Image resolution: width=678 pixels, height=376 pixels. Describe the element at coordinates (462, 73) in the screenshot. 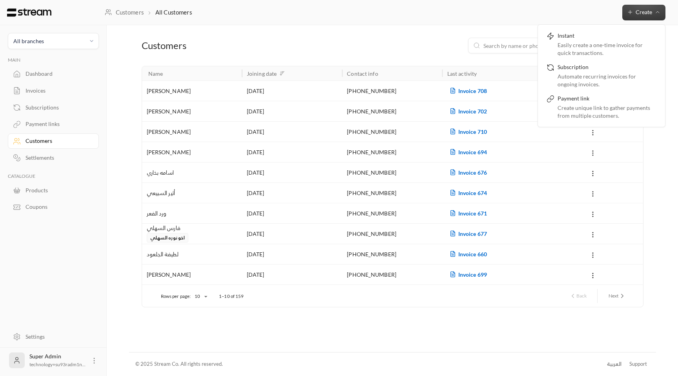

I see `div: Last activity` at that location.